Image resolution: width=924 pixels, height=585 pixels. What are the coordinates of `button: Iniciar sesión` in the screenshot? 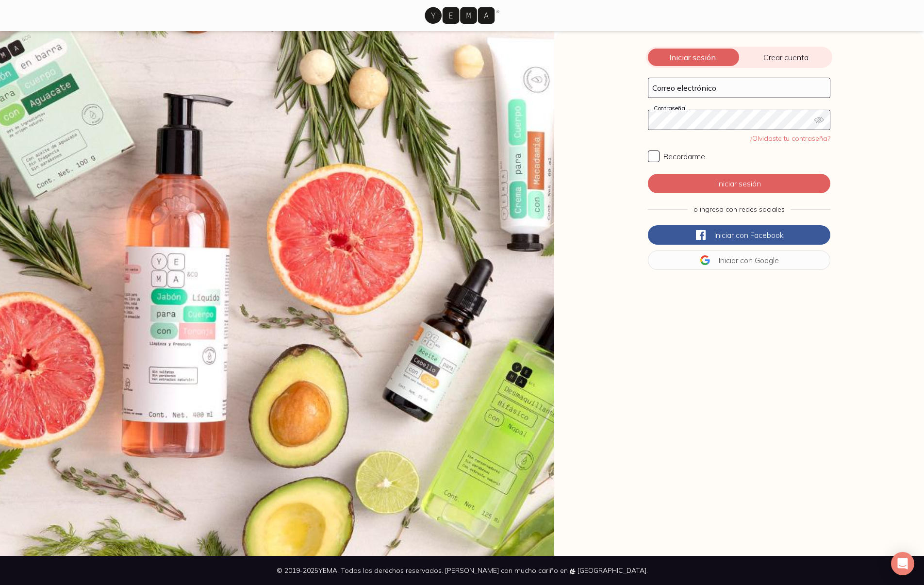 It's located at (739, 183).